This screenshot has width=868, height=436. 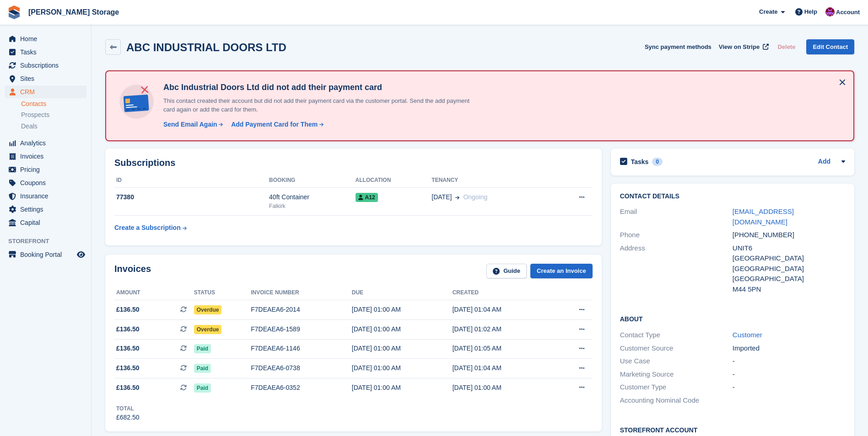 What do you see at coordinates (830, 12) in the screenshot?
I see `img: Audra Whitelaw` at bounding box center [830, 12].